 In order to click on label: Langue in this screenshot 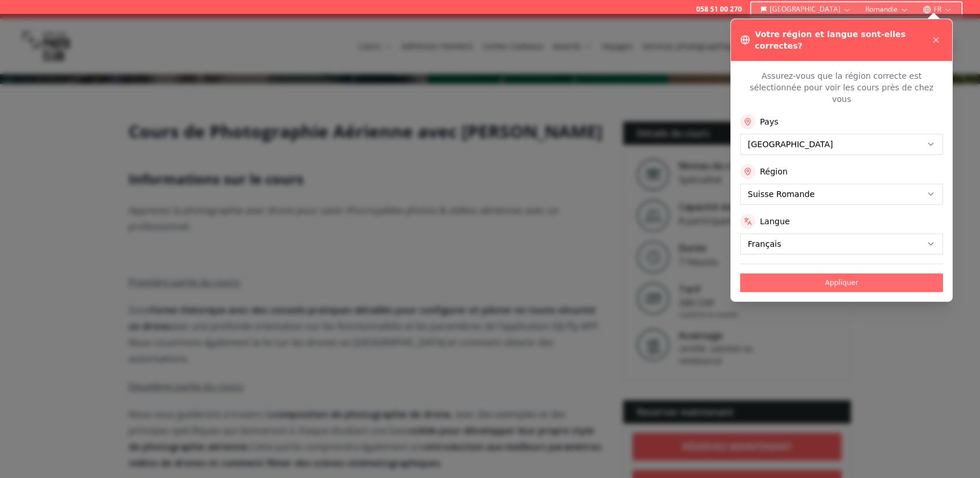, I will do `click(775, 221)`.